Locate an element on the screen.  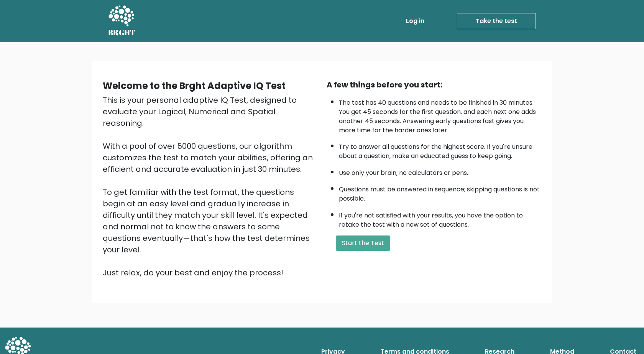
li: Use only your brain, no calculators or pens. is located at coordinates (440, 171).